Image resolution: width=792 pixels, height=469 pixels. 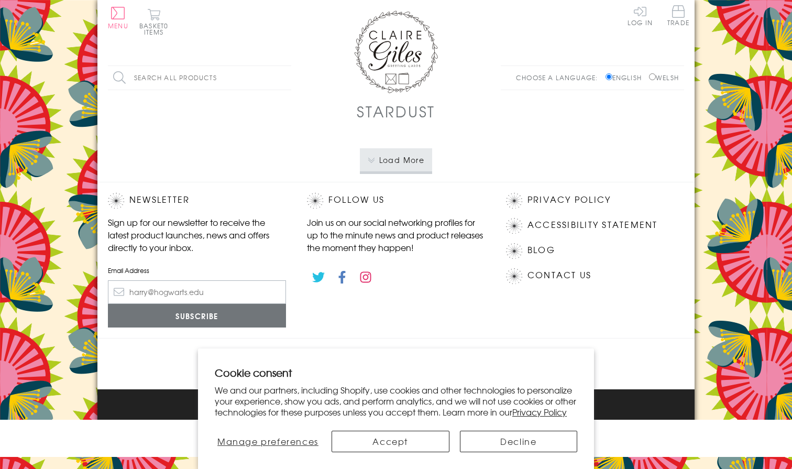 What do you see at coordinates (268, 441) in the screenshot?
I see `button: Manage preferences` at bounding box center [268, 441].